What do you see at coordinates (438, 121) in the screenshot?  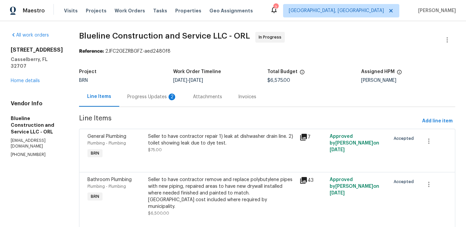 I see `button: Add line item` at bounding box center [438, 121].